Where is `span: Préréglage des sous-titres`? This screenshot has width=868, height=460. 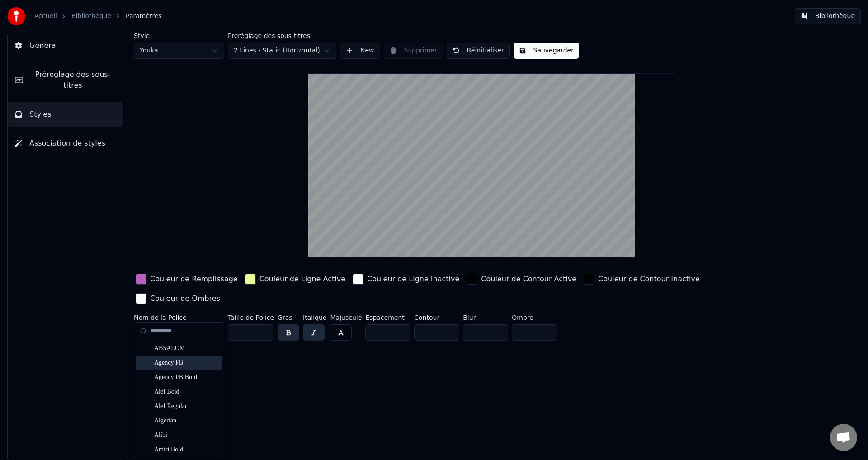
span: Préréglage des sous-titres is located at coordinates (73, 80).